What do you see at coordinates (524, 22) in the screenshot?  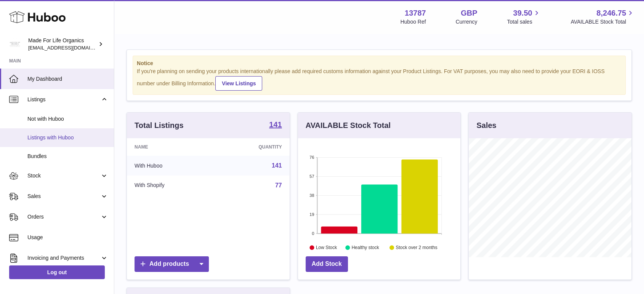 I see `span: Total sales` at bounding box center [524, 22].